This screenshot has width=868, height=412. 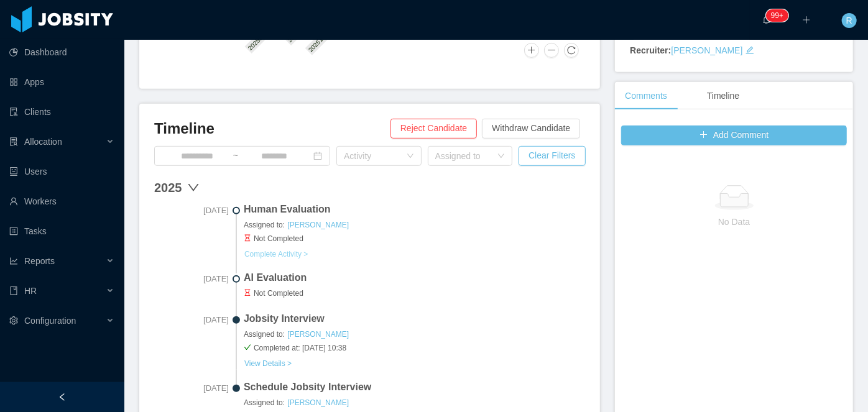 I want to click on span: R, so click(x=849, y=20).